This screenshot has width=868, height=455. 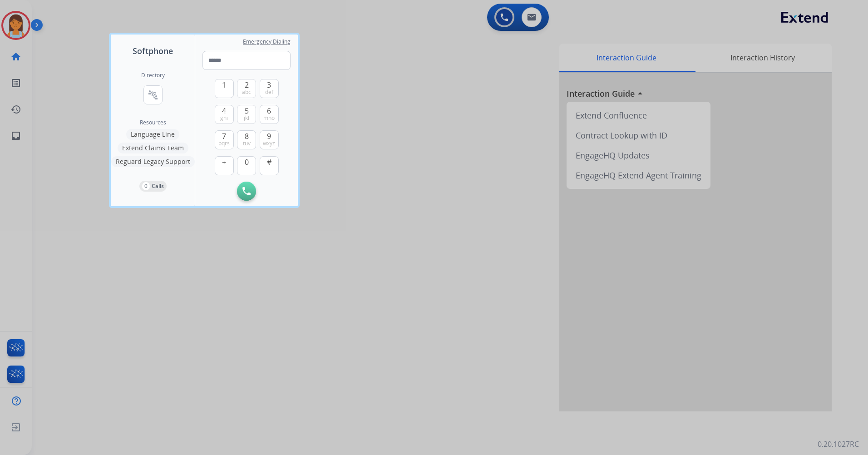 I want to click on span: 7, so click(x=224, y=136).